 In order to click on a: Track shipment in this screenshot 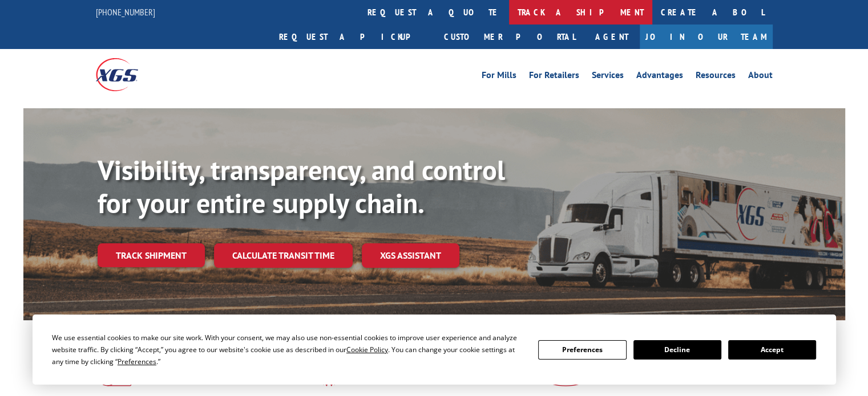, I will do `click(151, 256)`.